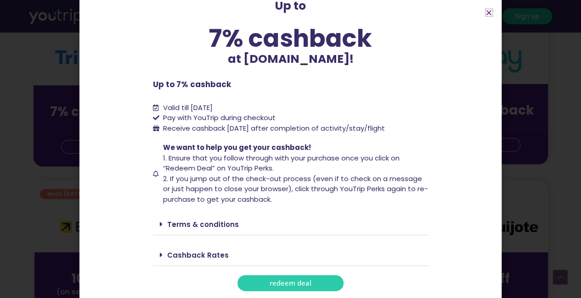  What do you see at coordinates (290, 283) in the screenshot?
I see `span: redeem deal` at bounding box center [290, 283].